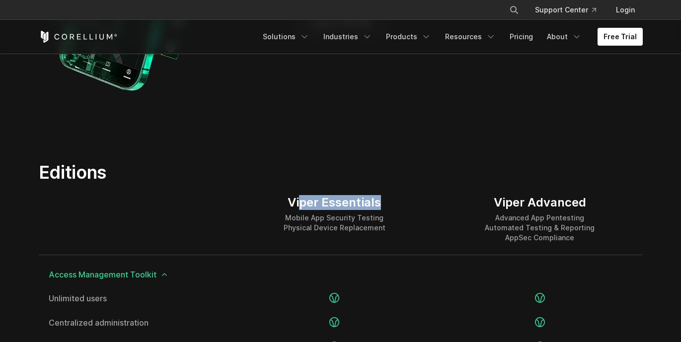 The height and width of the screenshot is (342, 681). Describe the element at coordinates (135, 299) in the screenshot. I see `a: Unlimited users` at that location.